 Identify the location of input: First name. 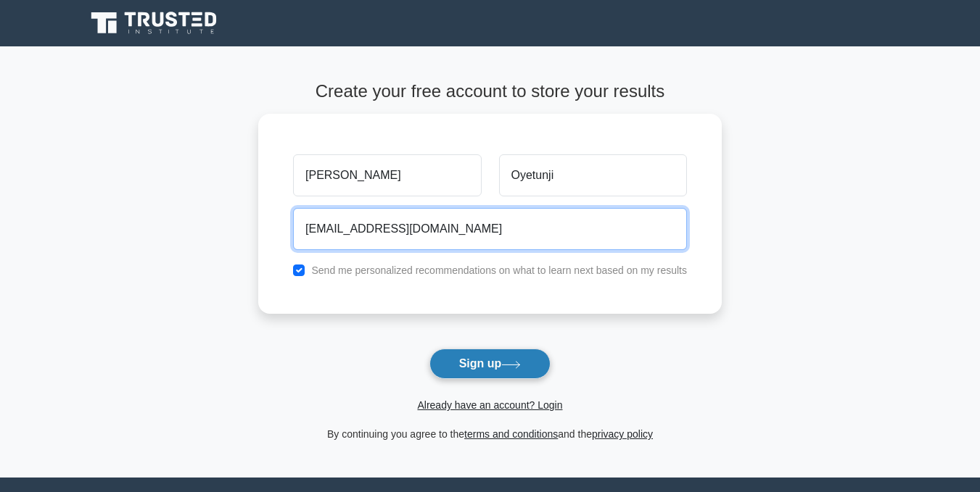
(387, 176).